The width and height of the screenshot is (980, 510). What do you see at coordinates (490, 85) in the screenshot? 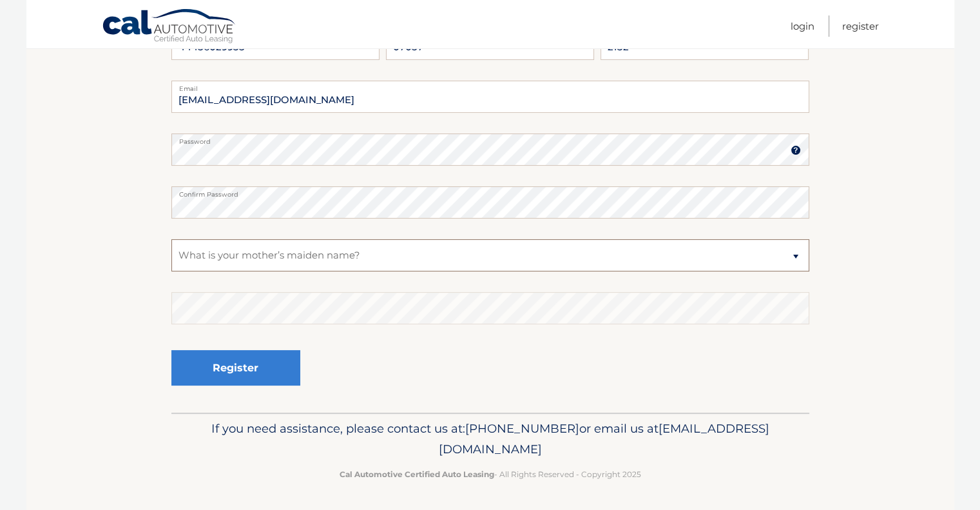
I see `label: Email` at bounding box center [490, 85].